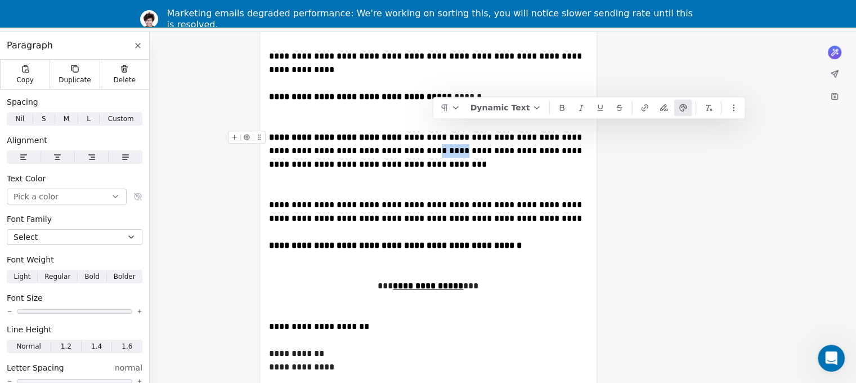 The width and height of the screenshot is (856, 383). I want to click on span: Text Color, so click(26, 178).